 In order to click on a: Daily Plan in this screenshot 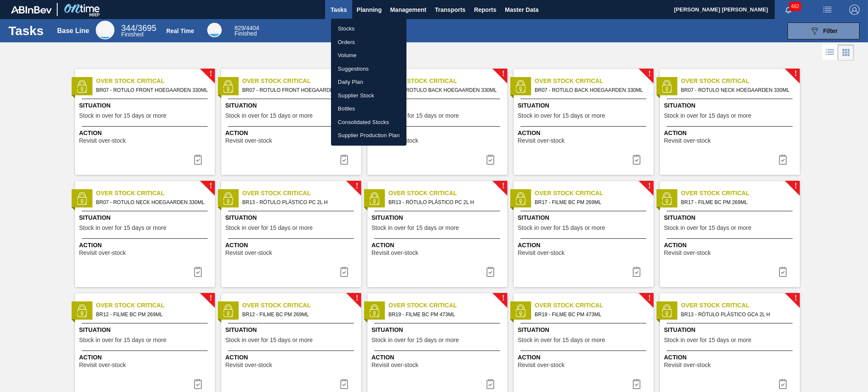, I will do `click(368, 82)`.